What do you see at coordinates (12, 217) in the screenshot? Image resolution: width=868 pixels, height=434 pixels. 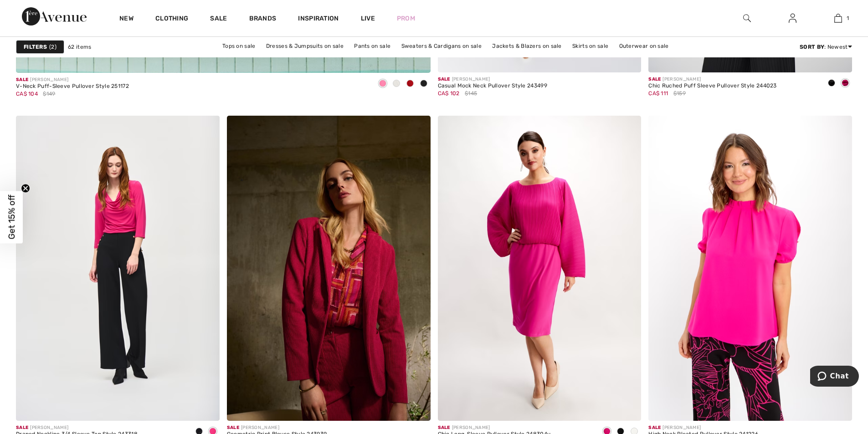 I see `span: Get 15% off` at bounding box center [12, 217].